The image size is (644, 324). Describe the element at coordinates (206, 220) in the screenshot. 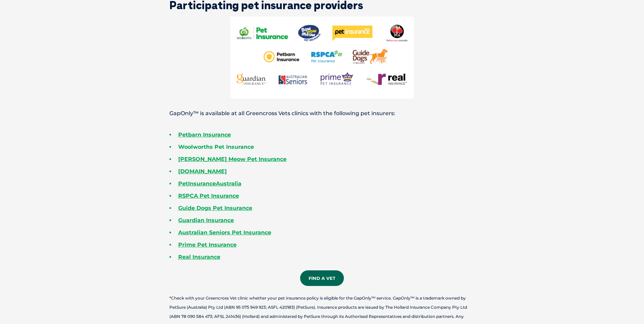

I see `a: Guardian Insurance` at that location.